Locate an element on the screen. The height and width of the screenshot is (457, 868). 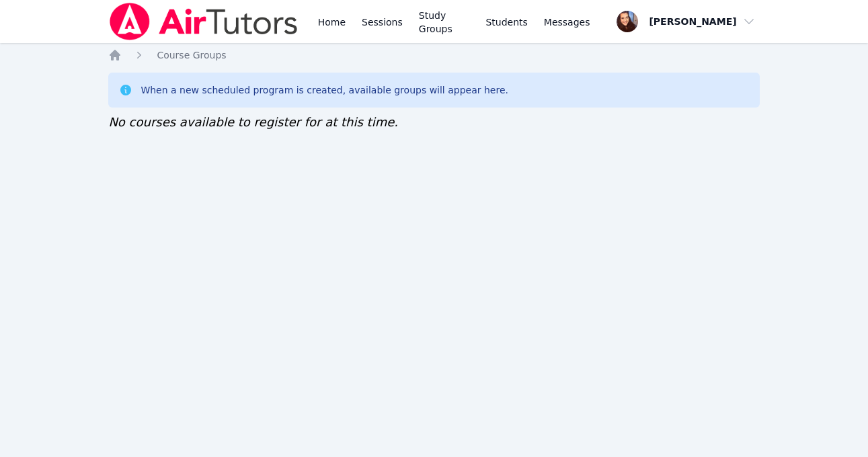
nav: Breadcrumb is located at coordinates (434, 55).